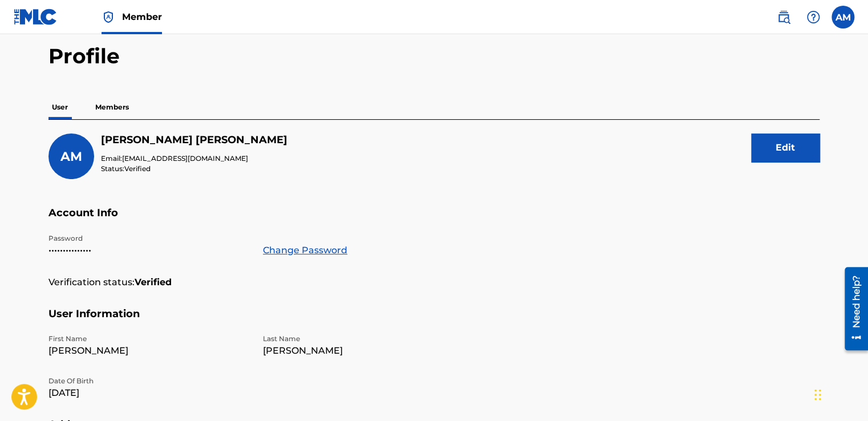 This screenshot has width=868, height=421. What do you see at coordinates (363, 339) in the screenshot?
I see `p: Last Name` at bounding box center [363, 339].